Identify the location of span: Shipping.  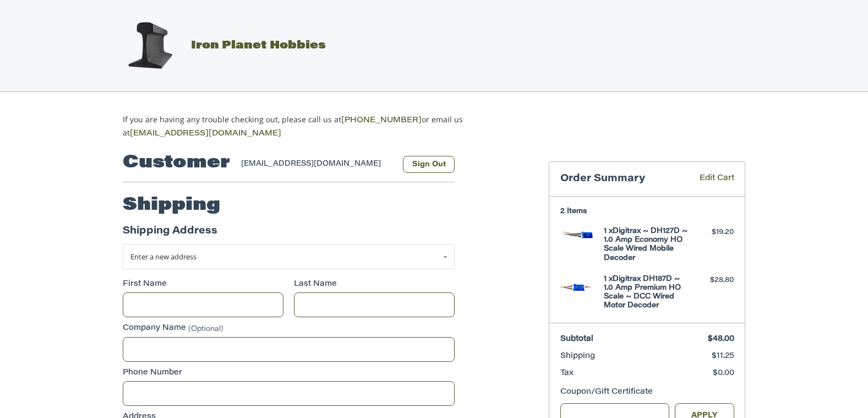
(578, 356).